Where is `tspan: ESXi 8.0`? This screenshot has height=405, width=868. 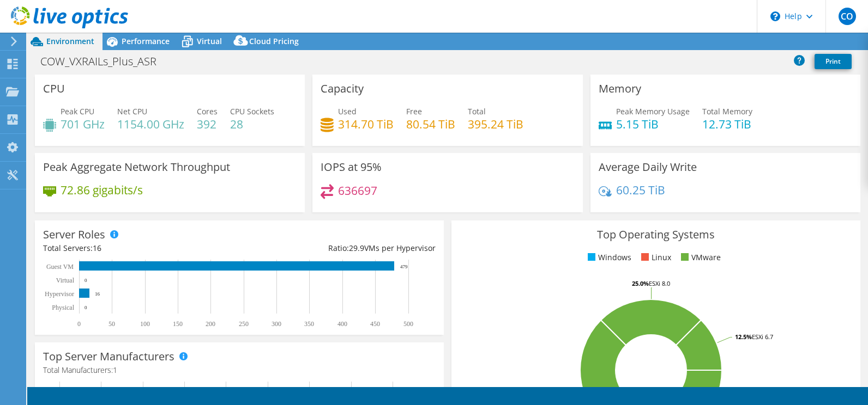 tspan: ESXi 8.0 is located at coordinates (659, 283).